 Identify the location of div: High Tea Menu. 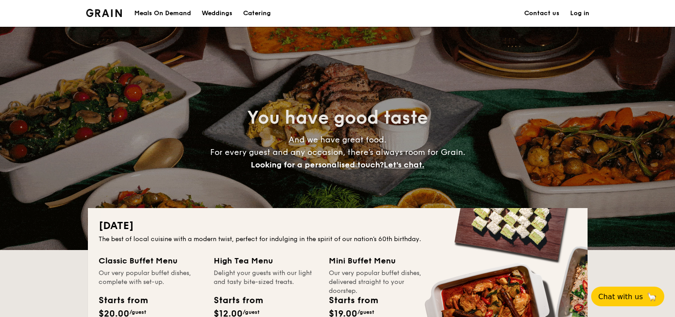
(266, 261).